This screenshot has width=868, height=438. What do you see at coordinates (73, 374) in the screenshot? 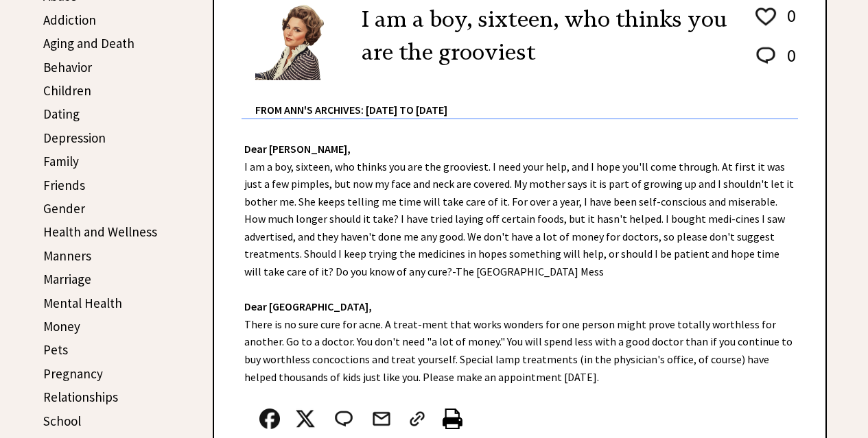
I see `a: Pregnancy` at bounding box center [73, 374].